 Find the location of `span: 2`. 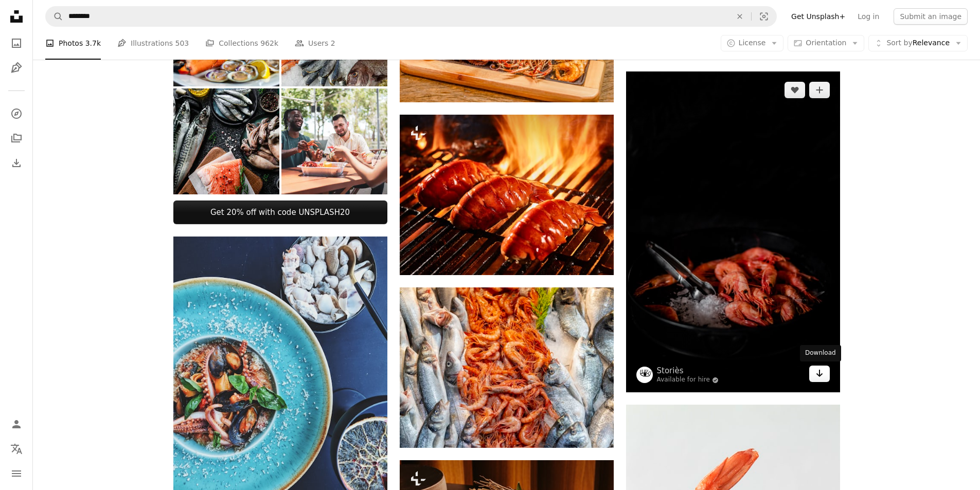

span: 2 is located at coordinates (333, 44).